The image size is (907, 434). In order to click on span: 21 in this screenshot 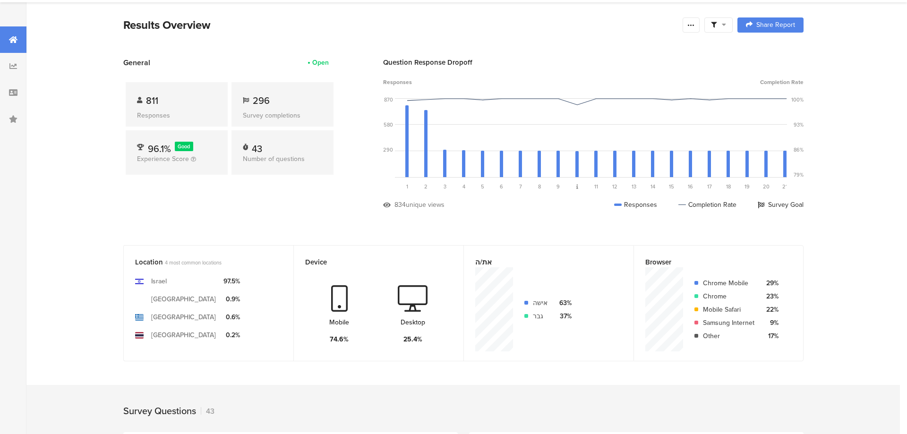, I will do `click(785, 187)`.